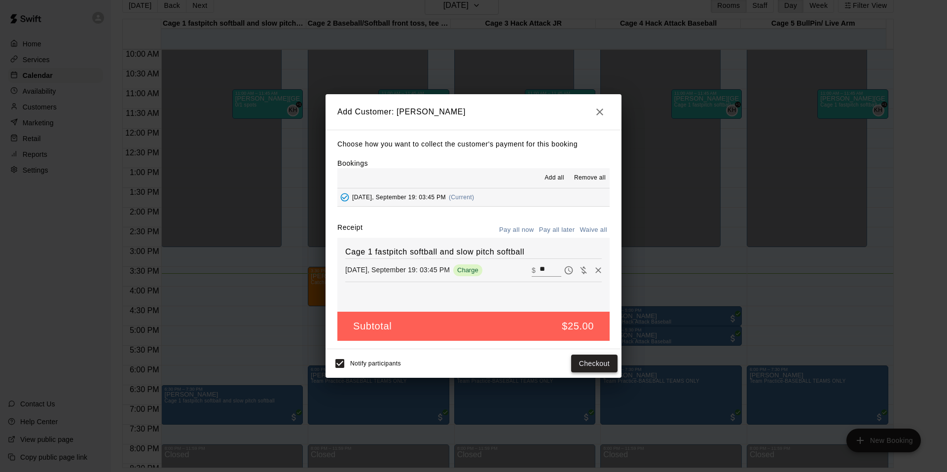 The height and width of the screenshot is (472, 947). I want to click on button: Remove all, so click(590, 178).